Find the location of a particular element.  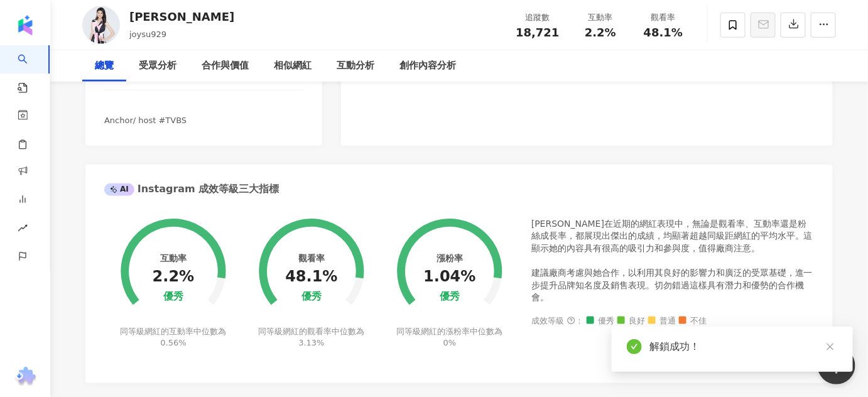

img: KOL Avatar is located at coordinates (101, 25).